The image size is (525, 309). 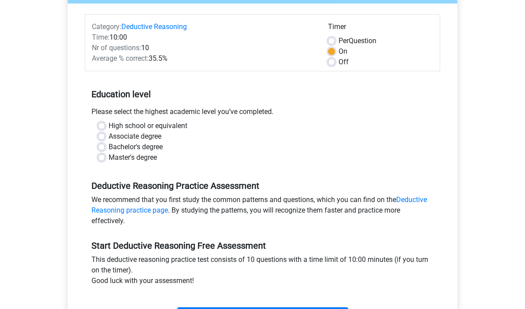 What do you see at coordinates (262, 186) in the screenshot?
I see `h5: Deductive Reasoning Practice Assessment` at bounding box center [262, 186].